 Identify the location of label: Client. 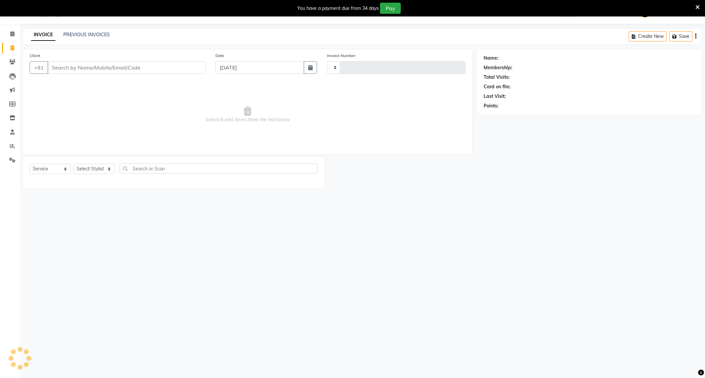
(35, 56).